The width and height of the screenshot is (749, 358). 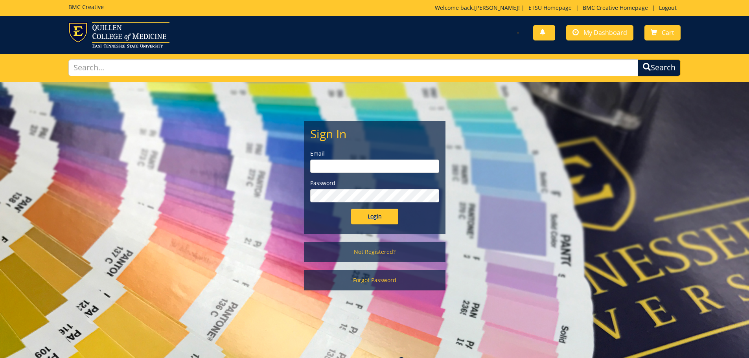 What do you see at coordinates (375, 217) in the screenshot?
I see `input: Login` at bounding box center [375, 217].